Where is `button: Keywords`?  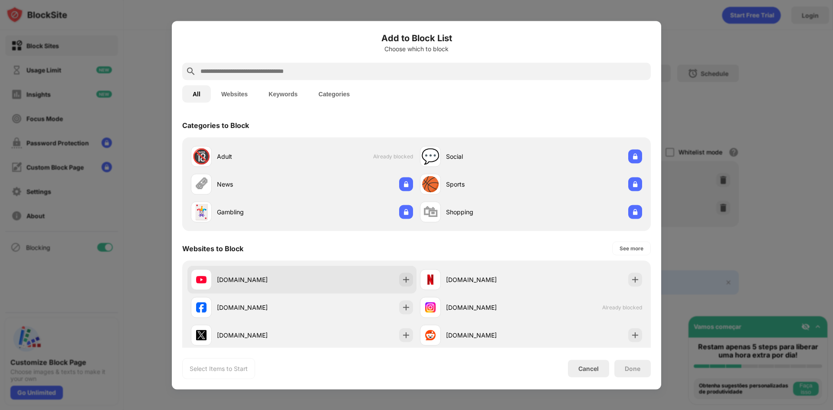 button: Keywords is located at coordinates (283, 94).